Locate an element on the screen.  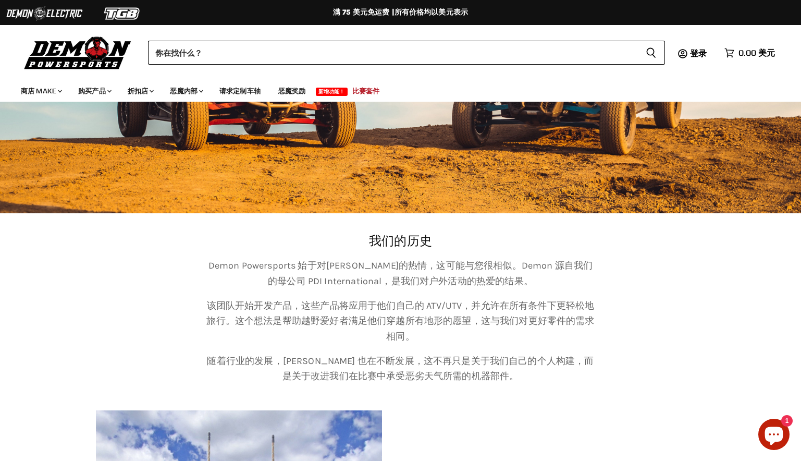
a: 比赛套件 is located at coordinates (366, 91).